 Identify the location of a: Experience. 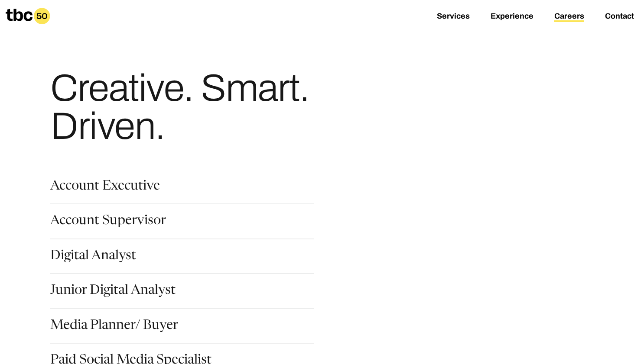
(512, 17).